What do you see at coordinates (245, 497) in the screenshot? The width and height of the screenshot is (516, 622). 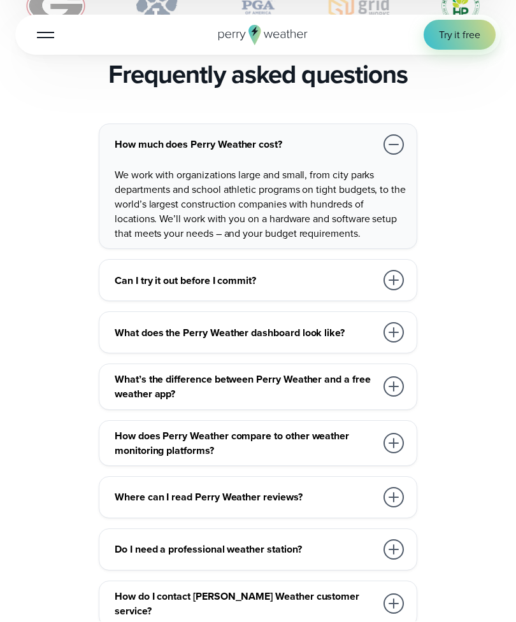 I see `h3: Where can I read Perry Weather reviews?` at bounding box center [245, 497].